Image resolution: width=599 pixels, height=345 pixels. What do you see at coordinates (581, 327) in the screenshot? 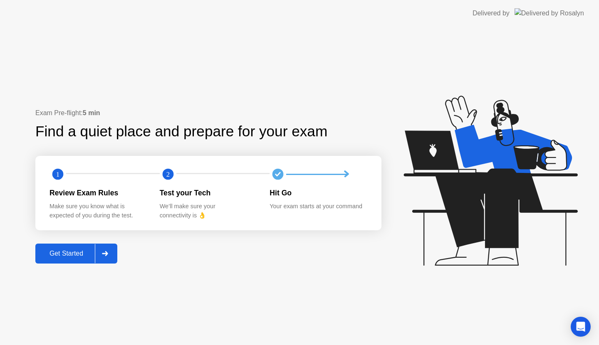
I see `div: Open Intercom Messenger` at bounding box center [581, 327].